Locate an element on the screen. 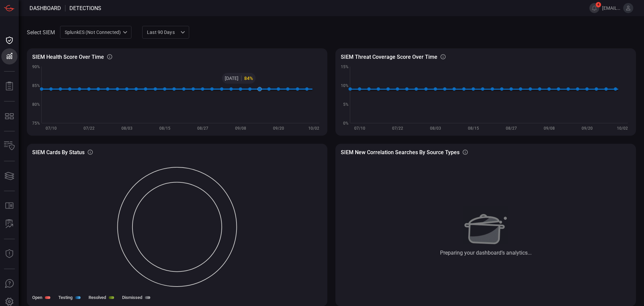 Image resolution: width=644 pixels, height=306 pixels. label: Select SIEM is located at coordinates (41, 33).